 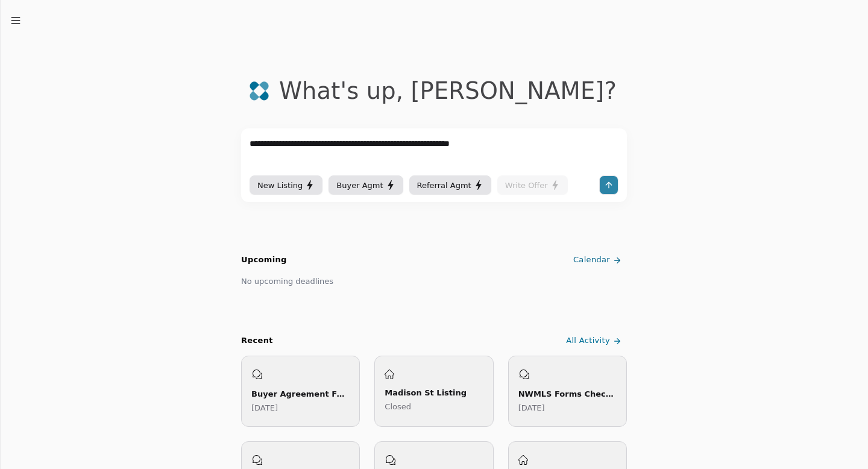 What do you see at coordinates (264, 260) in the screenshot?
I see `h2: Upcoming` at bounding box center [264, 260].